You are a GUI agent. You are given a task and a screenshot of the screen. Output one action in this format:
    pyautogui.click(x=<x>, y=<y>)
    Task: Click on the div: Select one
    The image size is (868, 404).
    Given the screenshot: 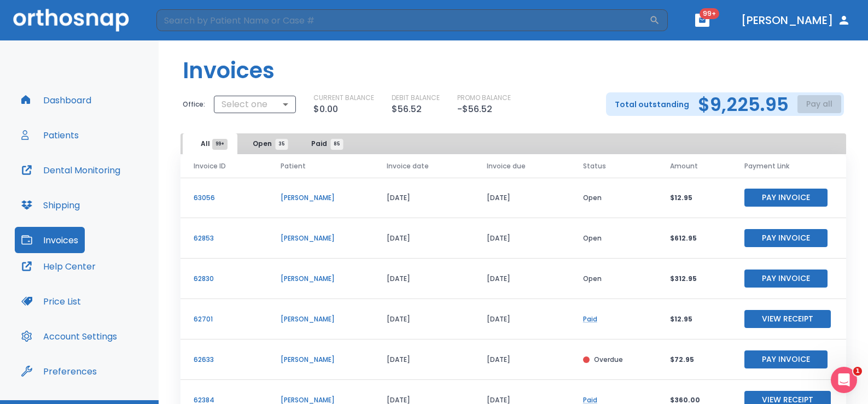 What is the action you would take?
    pyautogui.click(x=255, y=104)
    